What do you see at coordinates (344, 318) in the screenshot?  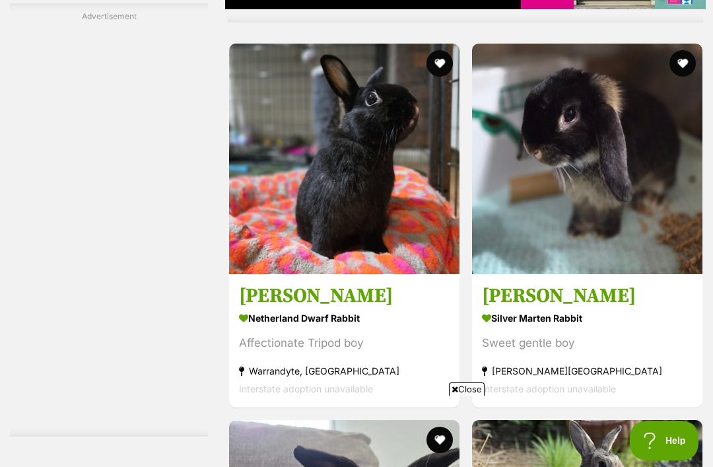 I see `strong: Netherland Dwarf Rabbit` at bounding box center [344, 318].